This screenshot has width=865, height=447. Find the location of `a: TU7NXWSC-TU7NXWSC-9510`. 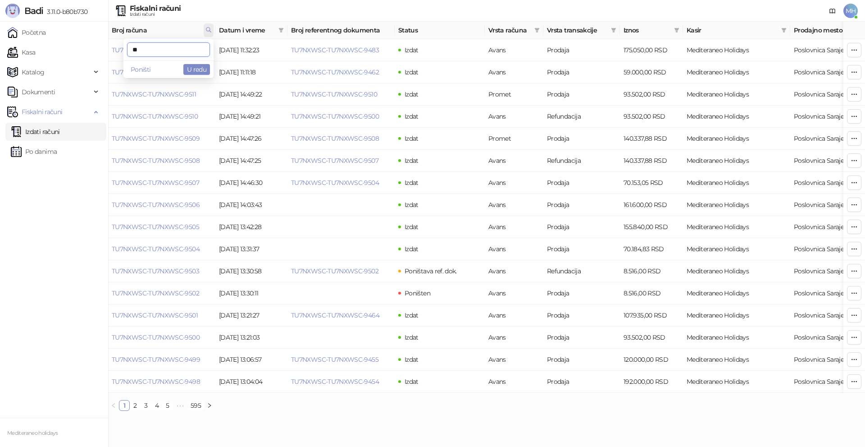

a: TU7NXWSC-TU7NXWSC-9510 is located at coordinates (334, 94).